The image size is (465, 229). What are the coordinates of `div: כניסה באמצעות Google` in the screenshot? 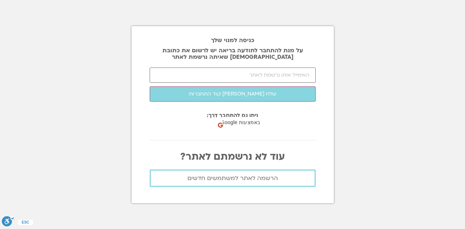 It's located at (252, 123).